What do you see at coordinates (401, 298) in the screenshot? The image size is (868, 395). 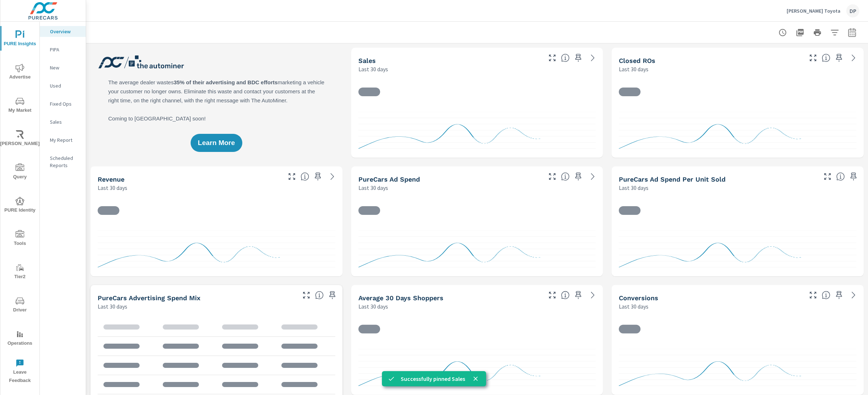 I see `h5: Average 30 Days Shoppers` at bounding box center [401, 298].